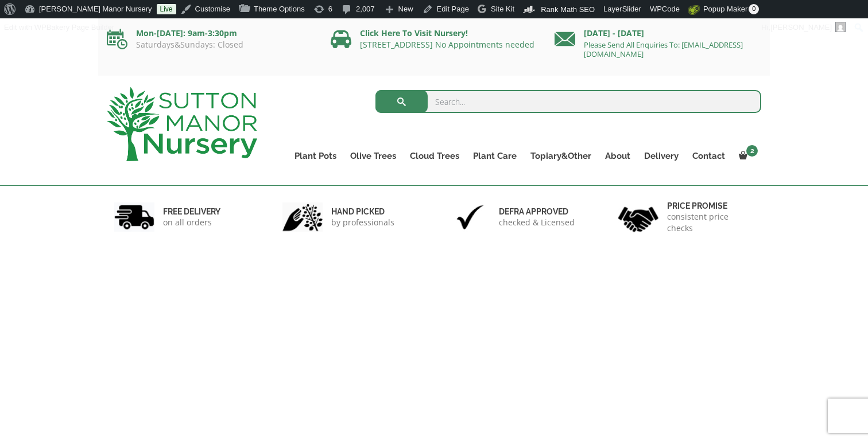 This screenshot has height=441, width=868. What do you see at coordinates (502, 8) in the screenshot?
I see `span: Site Kit` at bounding box center [502, 8].